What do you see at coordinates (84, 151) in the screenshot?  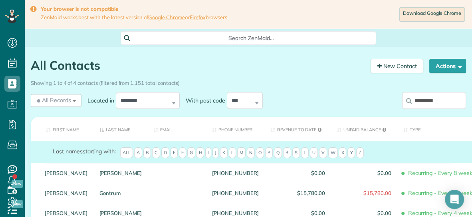 I see `label: starting with:` at bounding box center [84, 151].